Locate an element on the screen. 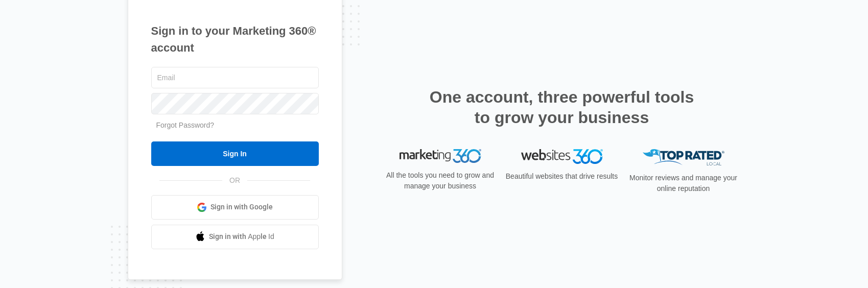 This screenshot has width=868, height=288. img: Websites 360 is located at coordinates (562, 156).